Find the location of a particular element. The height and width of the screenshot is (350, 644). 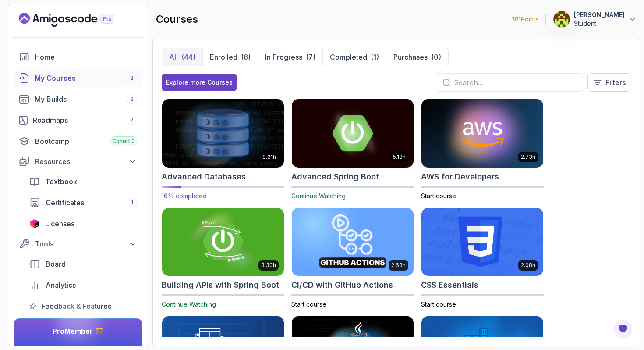

img: Advanced Databases card is located at coordinates (223, 133).